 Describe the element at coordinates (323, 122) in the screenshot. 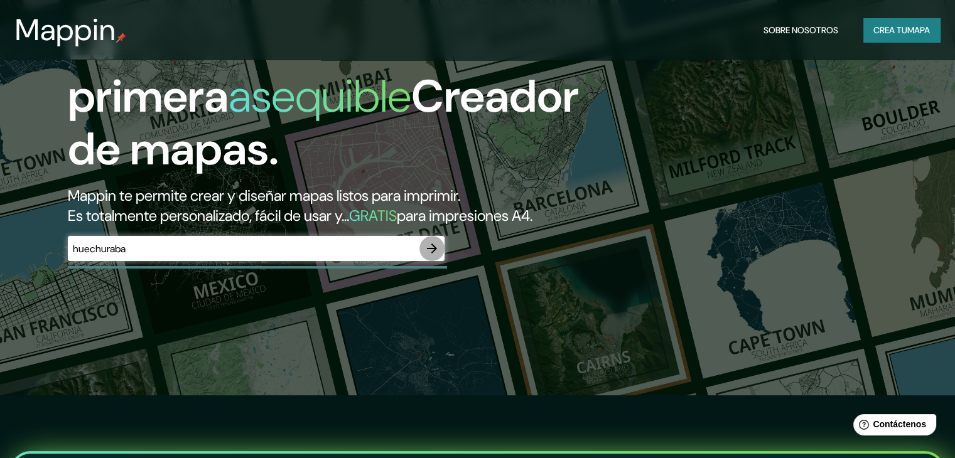

I see `font: Creador de mapas.` at that location.